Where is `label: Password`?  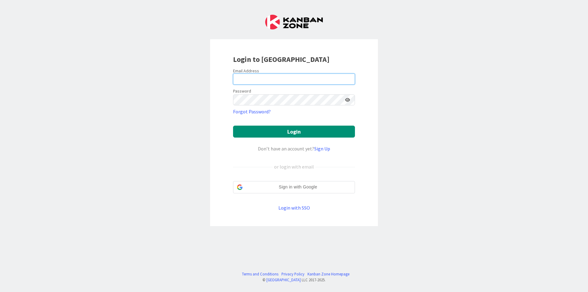
label: Password is located at coordinates (242, 91).